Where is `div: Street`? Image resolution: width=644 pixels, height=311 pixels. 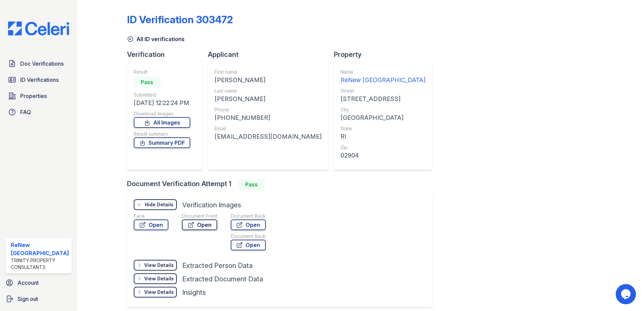 div: Street is located at coordinates (383, 91).